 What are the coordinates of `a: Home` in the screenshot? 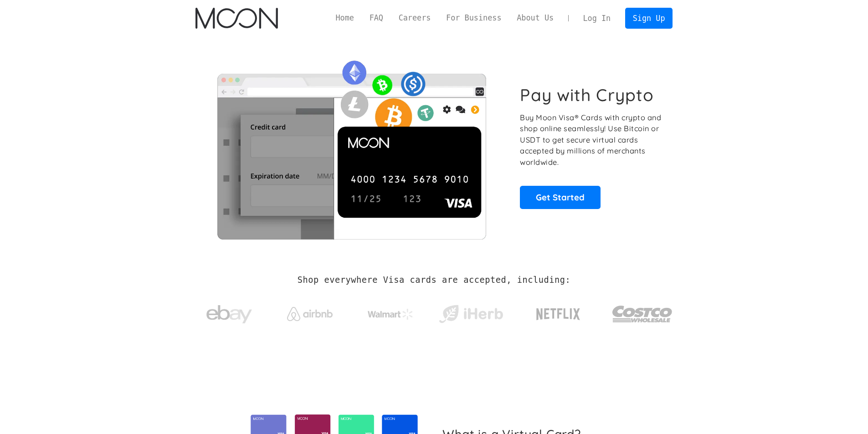 It's located at (345, 18).